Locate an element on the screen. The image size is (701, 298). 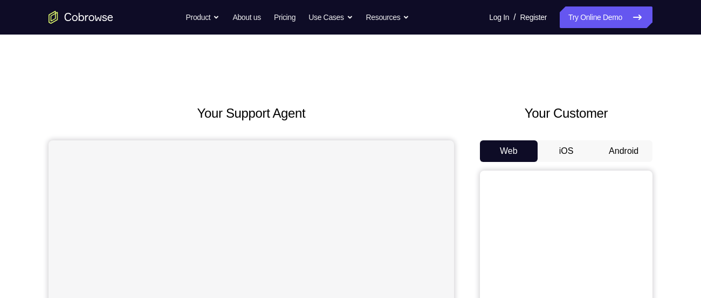
a: Register is located at coordinates (533, 17).